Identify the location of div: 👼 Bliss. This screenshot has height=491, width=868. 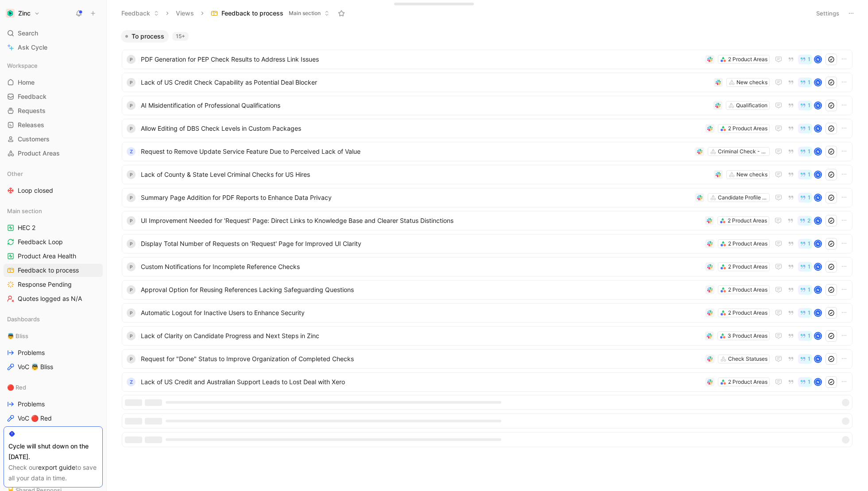
(53, 336).